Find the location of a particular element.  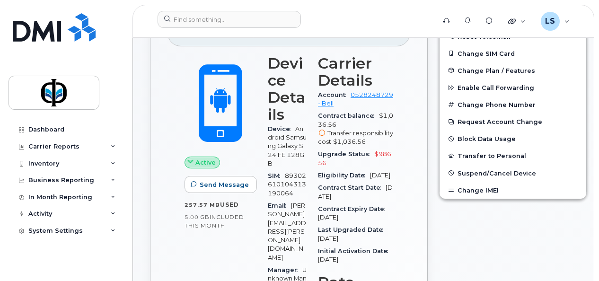

span: Android Samsung Galaxy S24 FE 128GB is located at coordinates (287, 146).